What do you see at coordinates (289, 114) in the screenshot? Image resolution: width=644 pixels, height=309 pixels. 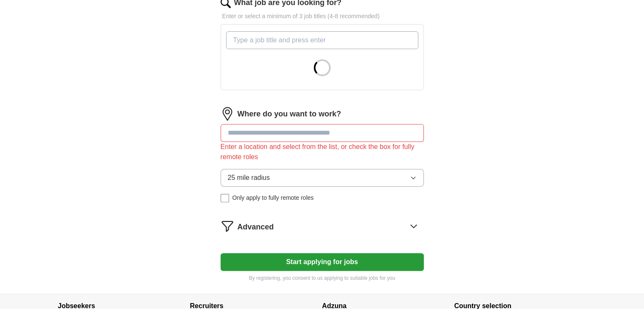 I see `label: Where do you want to work?` at bounding box center [289, 114].